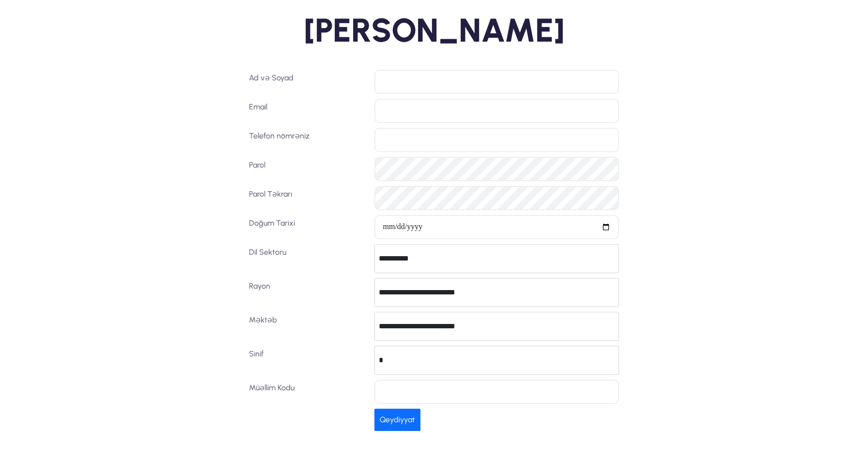 This screenshot has height=461, width=868. I want to click on label: Parol, so click(308, 169).